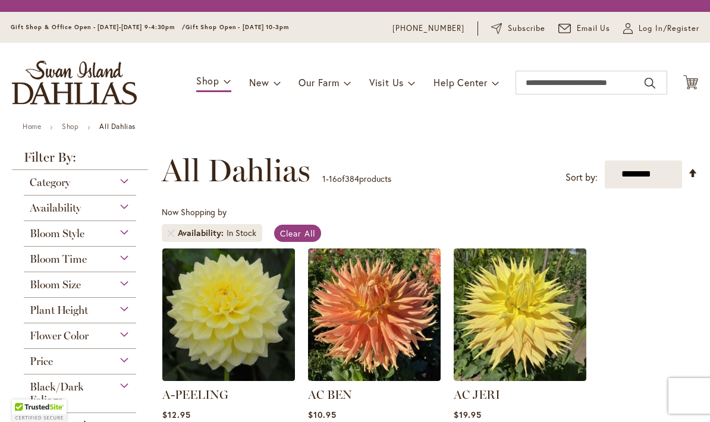 Image resolution: width=710 pixels, height=422 pixels. What do you see at coordinates (374, 315) in the screenshot?
I see `img: AC BEN` at bounding box center [374, 315].